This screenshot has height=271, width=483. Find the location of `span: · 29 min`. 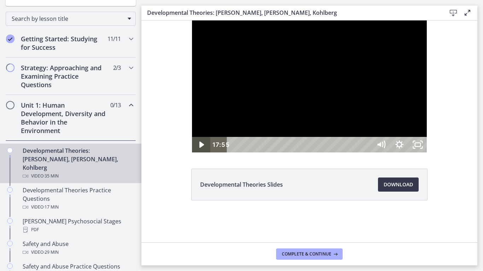

span: · 29 min is located at coordinates (51, 253).